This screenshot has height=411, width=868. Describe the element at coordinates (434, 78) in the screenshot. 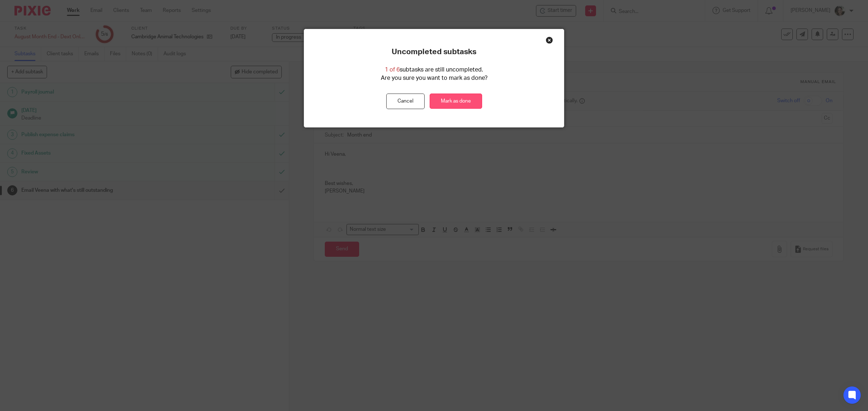

I see `p: Are you sure you want to mark as done?` at that location.